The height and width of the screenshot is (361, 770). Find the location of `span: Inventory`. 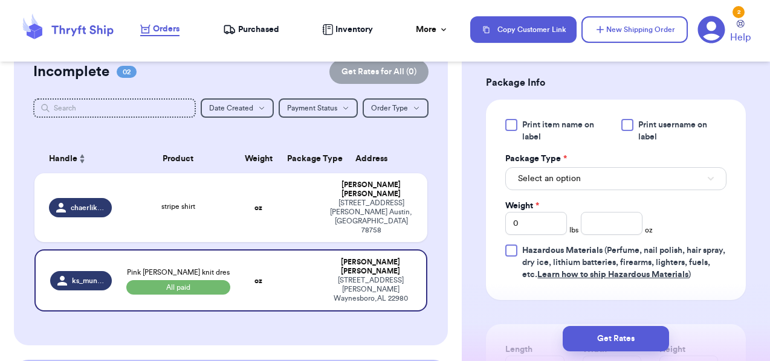

span: Inventory is located at coordinates (354, 30).